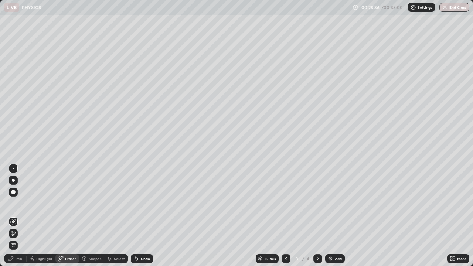  I want to click on div: 4, so click(308, 259).